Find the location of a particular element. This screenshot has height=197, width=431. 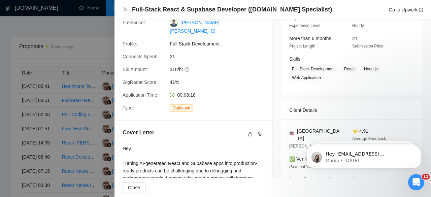

div: message notification from Mariia, 2w ago. Hey hello@3braintechnolabs.com, Looks like your Upwork ... is located at coordinates (67, 25).